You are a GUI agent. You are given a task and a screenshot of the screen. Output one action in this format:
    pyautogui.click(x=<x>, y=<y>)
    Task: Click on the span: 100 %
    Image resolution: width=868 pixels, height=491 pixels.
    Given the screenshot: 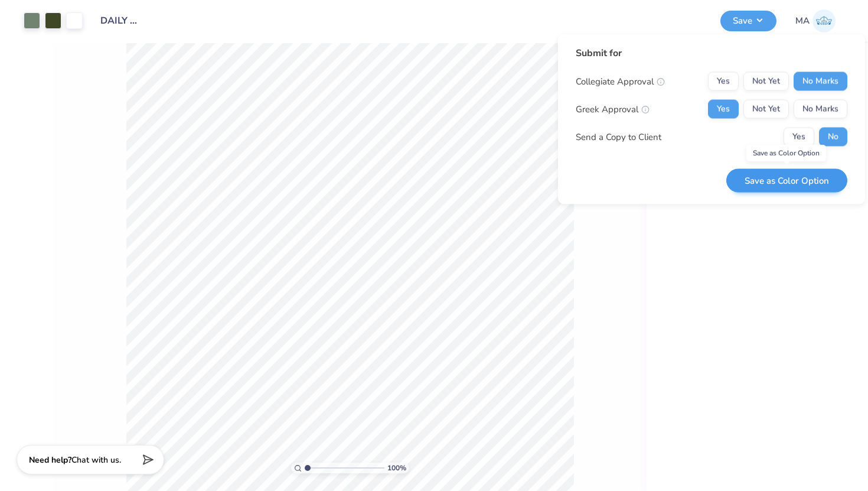 What is the action you would take?
    pyautogui.click(x=397, y=468)
    